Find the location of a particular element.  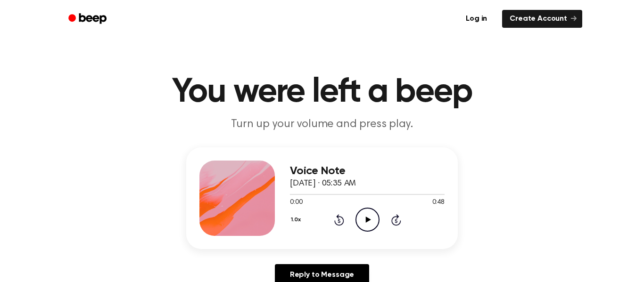

p: Turn up your volume and press play. is located at coordinates (322, 124).